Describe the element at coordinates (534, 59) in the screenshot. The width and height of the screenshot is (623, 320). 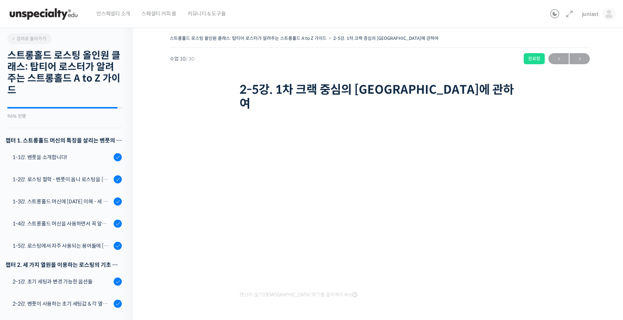
I see `div: 완료함` at that location.